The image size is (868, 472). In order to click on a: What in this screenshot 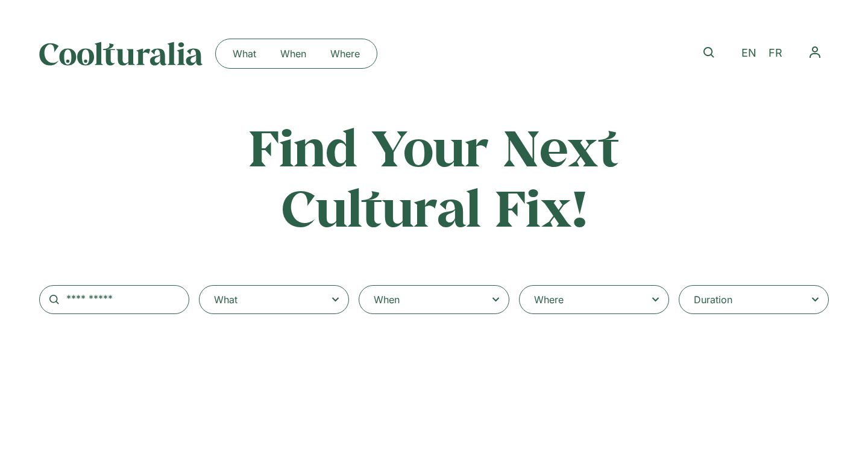, I will do `click(244, 54)`.